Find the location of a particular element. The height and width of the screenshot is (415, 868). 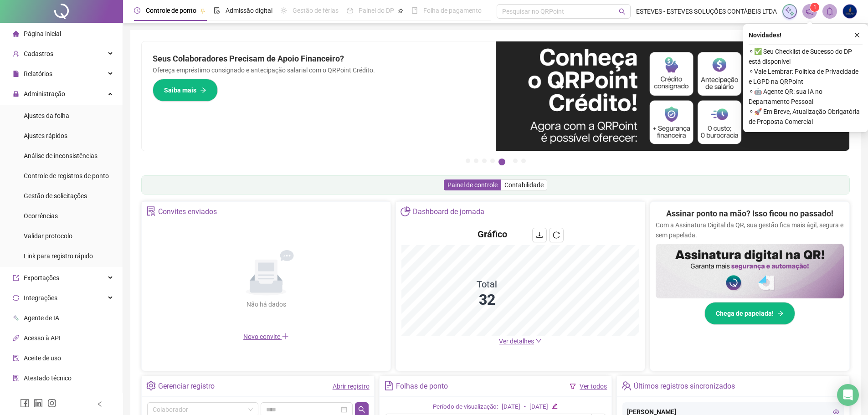

span: dashboard is located at coordinates (350, 11).